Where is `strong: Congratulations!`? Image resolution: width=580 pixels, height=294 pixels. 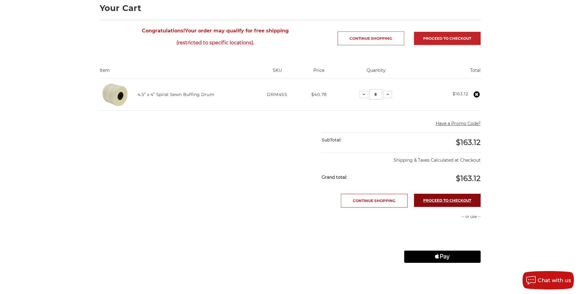 strong: Congratulations! is located at coordinates (163, 31).